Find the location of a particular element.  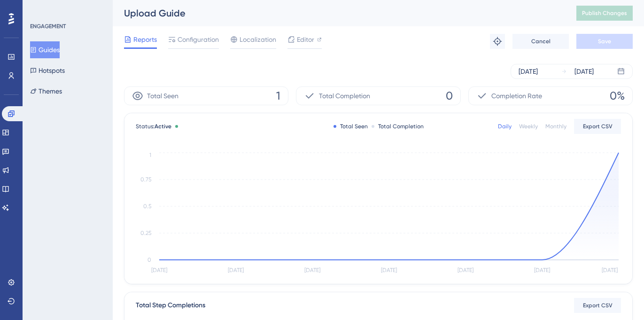

tspan: 0.5 is located at coordinates (147, 207).